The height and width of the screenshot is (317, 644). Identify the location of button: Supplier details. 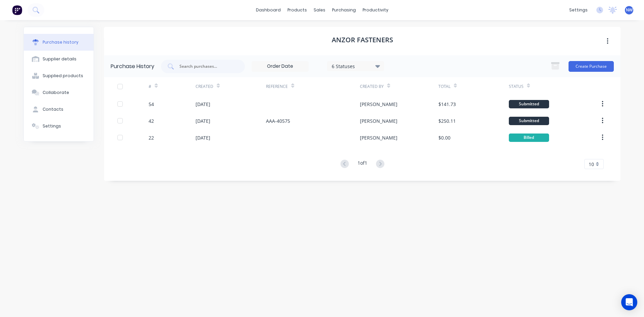
(59, 59).